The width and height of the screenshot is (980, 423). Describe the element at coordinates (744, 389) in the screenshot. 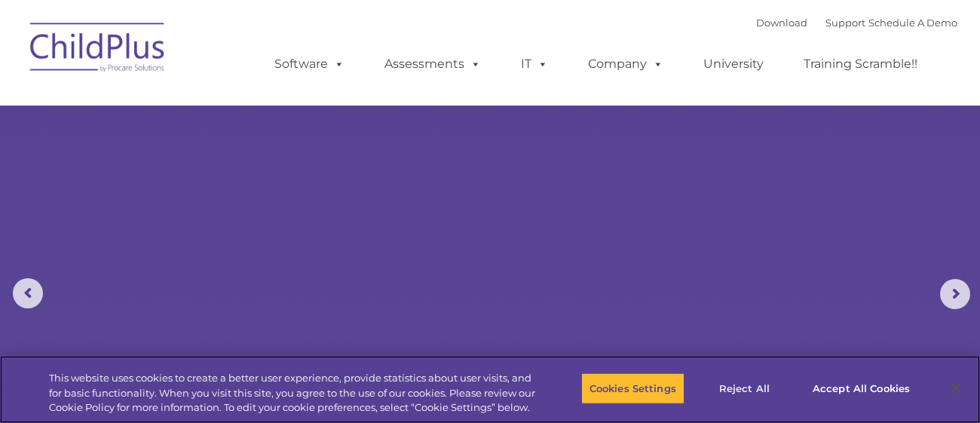

I see `button: Reject All` at that location.